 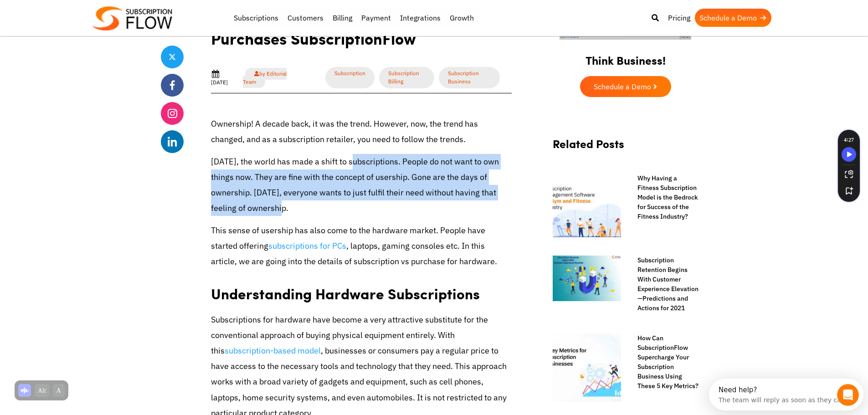 What do you see at coordinates (376, 18) in the screenshot?
I see `a: Payment` at bounding box center [376, 18].